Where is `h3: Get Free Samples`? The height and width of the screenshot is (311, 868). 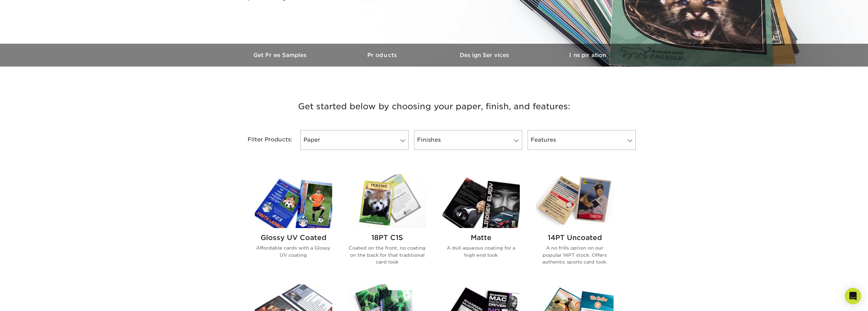
h3: Get Free Samples is located at coordinates (281, 55).